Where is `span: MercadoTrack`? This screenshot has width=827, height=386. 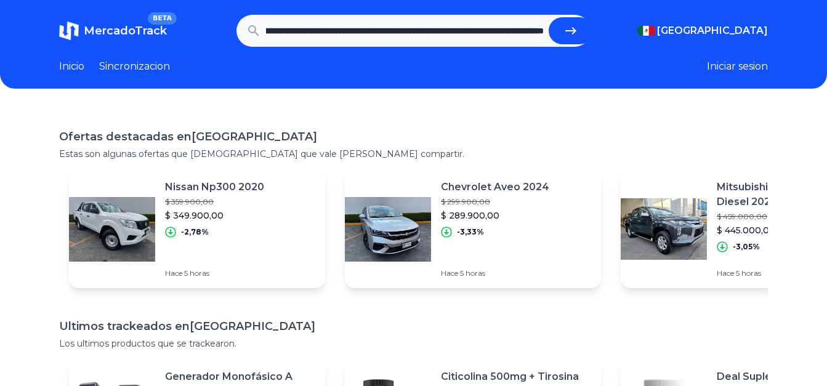 span: MercadoTrack is located at coordinates (125, 31).